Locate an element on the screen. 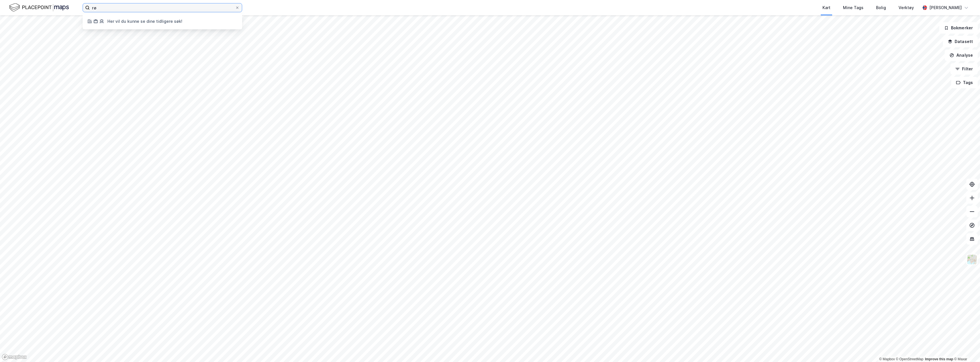 This screenshot has width=980, height=362. div: Bolig is located at coordinates (881, 8).